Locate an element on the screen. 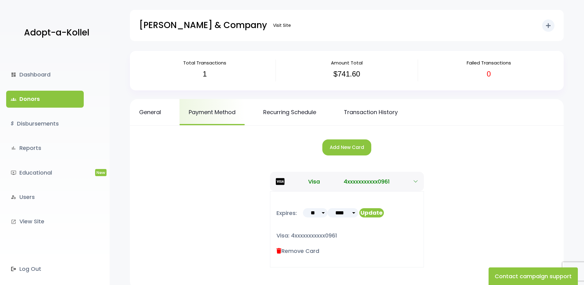  a: ondemand_videoEducationalNew is located at coordinates (45, 173).